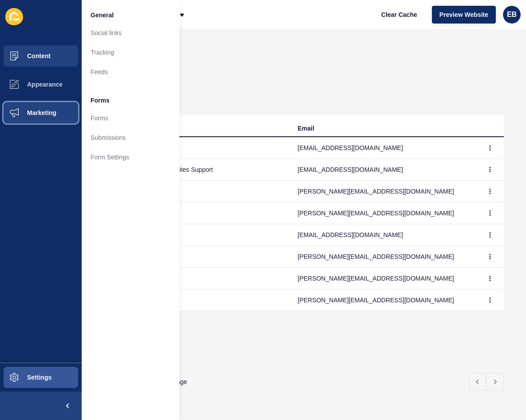  Describe the element at coordinates (131, 33) in the screenshot. I see `a: Social links` at that location.